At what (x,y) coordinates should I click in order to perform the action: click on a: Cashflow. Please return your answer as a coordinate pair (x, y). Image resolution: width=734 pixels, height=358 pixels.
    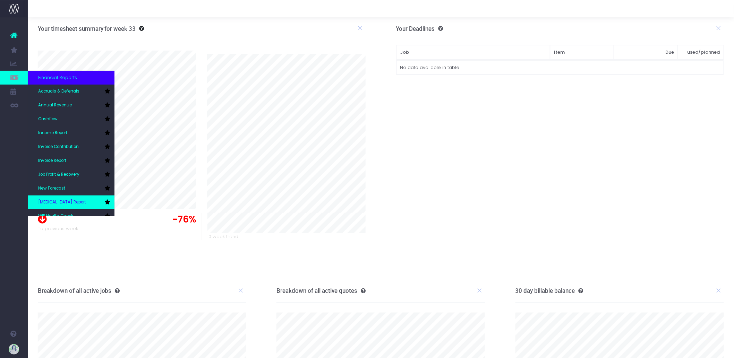
    Looking at the image, I should click on (71, 119).